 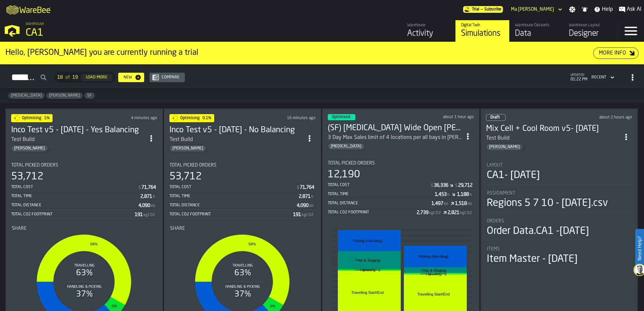 What do you see at coordinates (495, 118) in the screenshot?
I see `span: Draft` at bounding box center [495, 118].